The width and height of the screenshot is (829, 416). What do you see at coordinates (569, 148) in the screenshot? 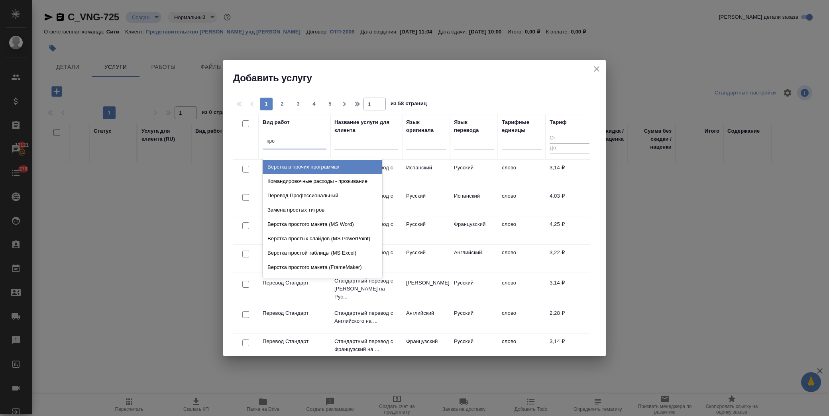
I see `input: До` at bounding box center [569, 148].